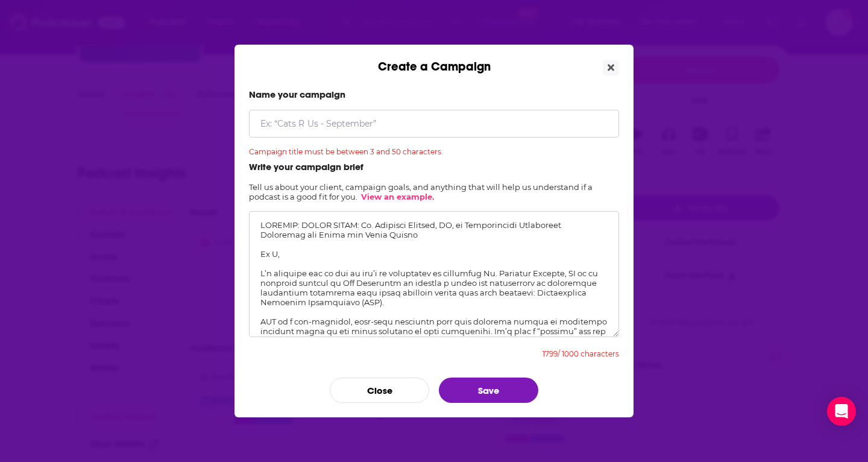 This screenshot has width=868, height=462. I want to click on div: Campaign title must be between 3 and 50 characters., so click(434, 154).